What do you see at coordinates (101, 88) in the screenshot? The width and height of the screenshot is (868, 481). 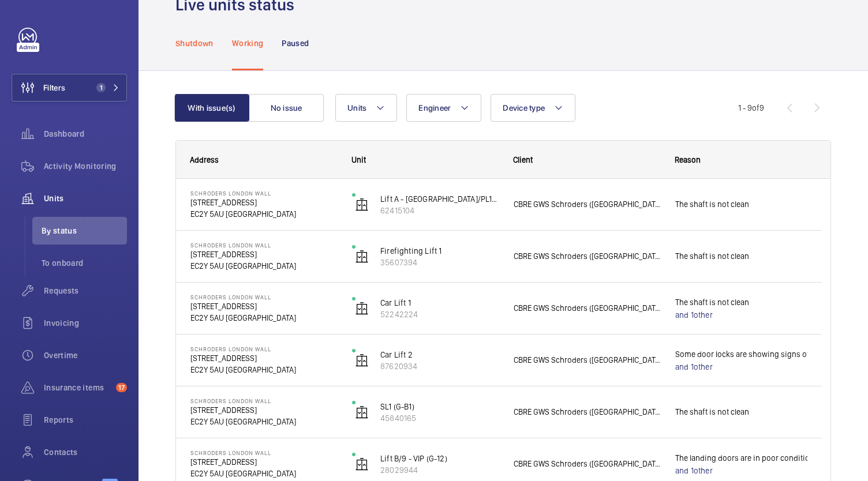 I see `span: 1` at bounding box center [101, 88].